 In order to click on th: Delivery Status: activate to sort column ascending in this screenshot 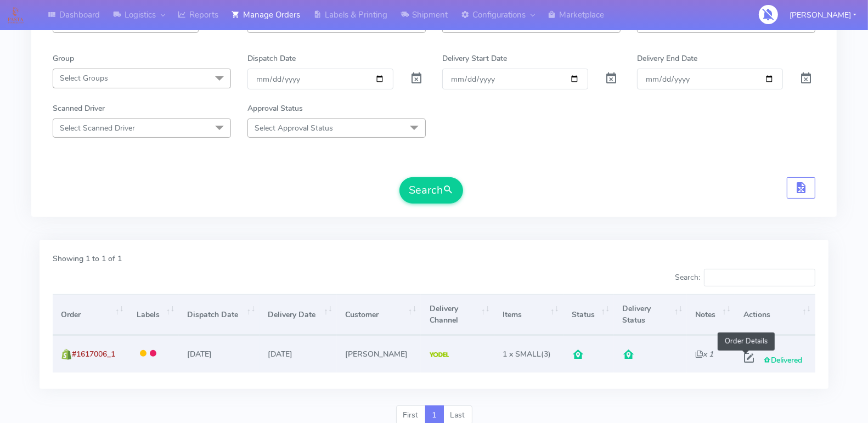, I will do `click(650, 315)`.